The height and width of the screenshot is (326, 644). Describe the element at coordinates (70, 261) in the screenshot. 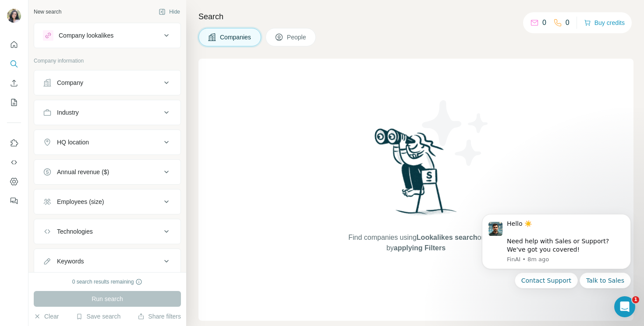

I see `div: Keywords` at that location.